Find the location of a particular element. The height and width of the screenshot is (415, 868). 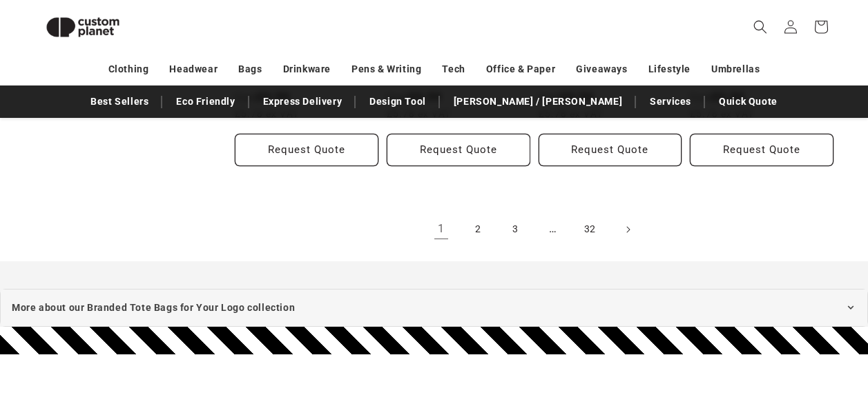

a: Eco Friendly is located at coordinates (205, 101).